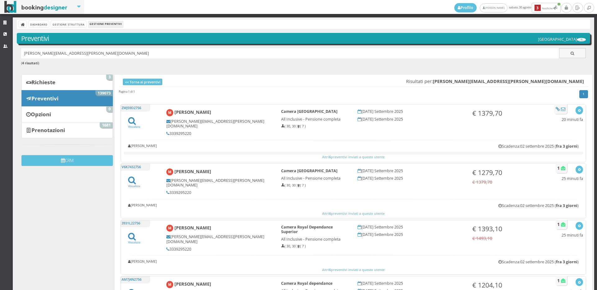 This screenshot has width=597, height=290. I want to click on h3: € 1379,70, so click(506, 113).